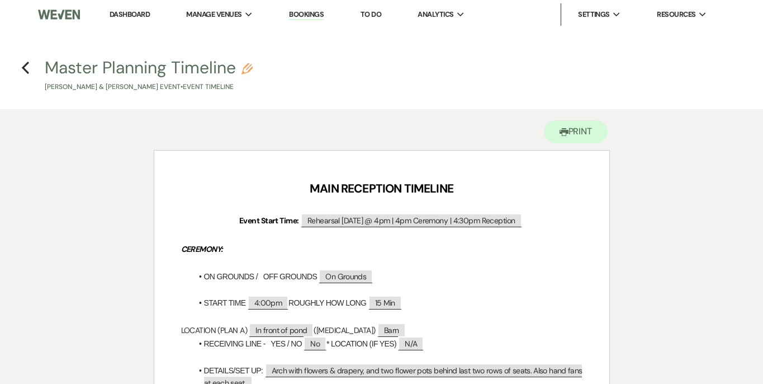 Image resolution: width=763 pixels, height=384 pixels. What do you see at coordinates (676, 15) in the screenshot?
I see `span: Resources` at bounding box center [676, 15].